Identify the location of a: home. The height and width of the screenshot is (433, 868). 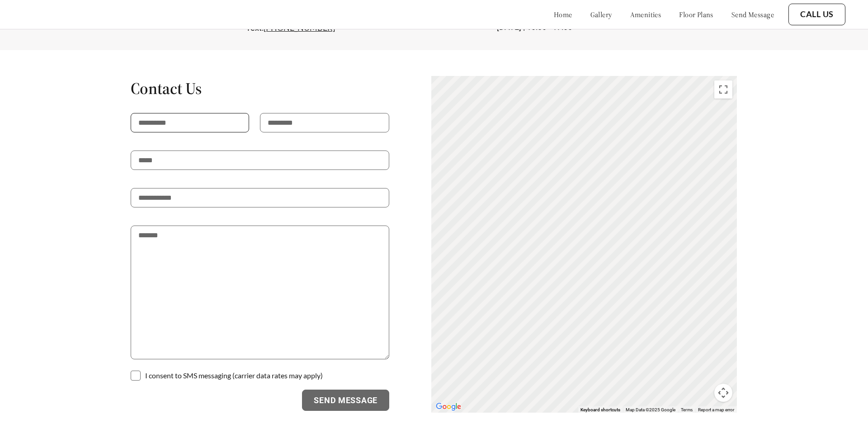
(563, 14).